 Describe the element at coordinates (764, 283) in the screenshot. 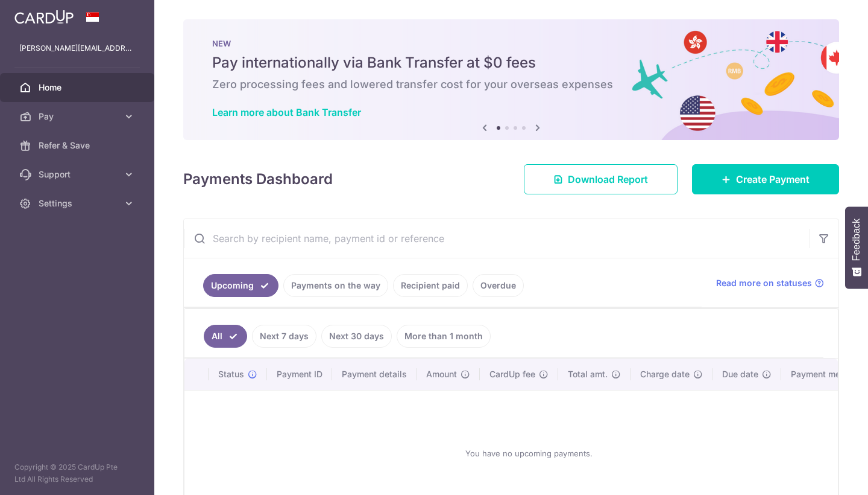

I see `span: Read more on statuses` at that location.